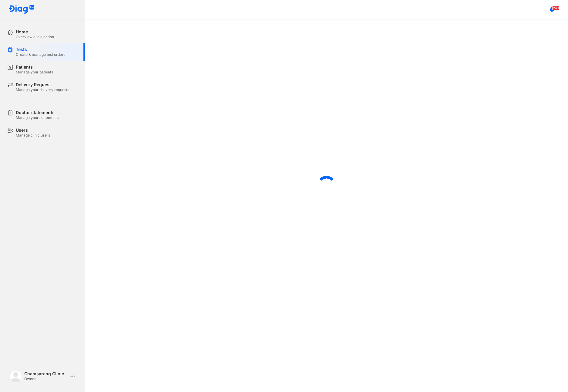 The width and height of the screenshot is (568, 392). I want to click on div: Doctor statements, so click(37, 112).